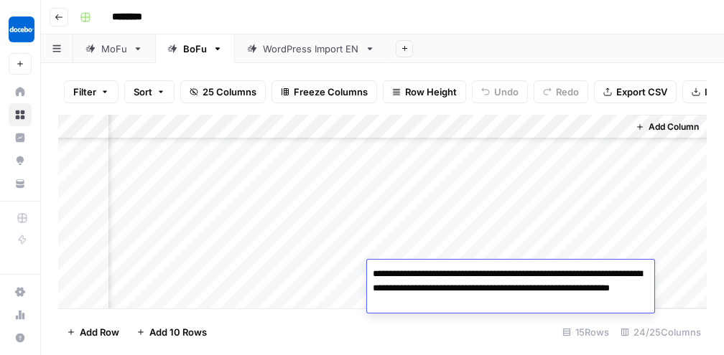  What do you see at coordinates (149, 92) in the screenshot?
I see `button: Sort` at bounding box center [149, 92].